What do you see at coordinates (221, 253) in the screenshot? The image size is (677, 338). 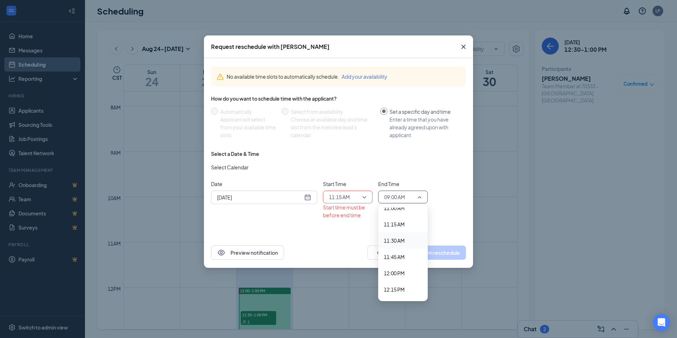 I see `svg: Eye` at bounding box center [221, 253].